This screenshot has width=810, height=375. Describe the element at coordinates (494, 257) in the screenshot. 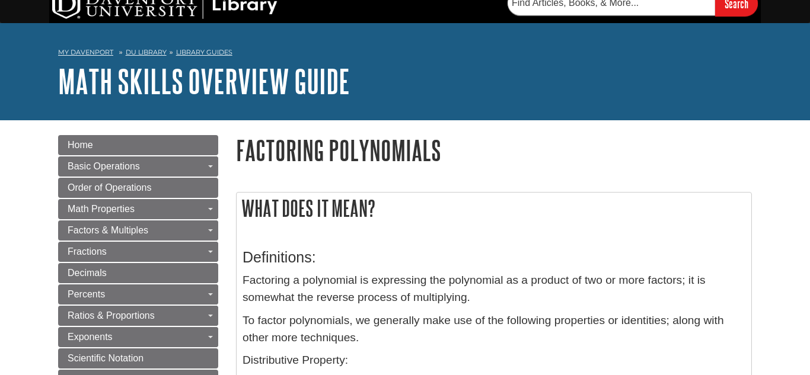

I see `h3: Definitions:` at that location.